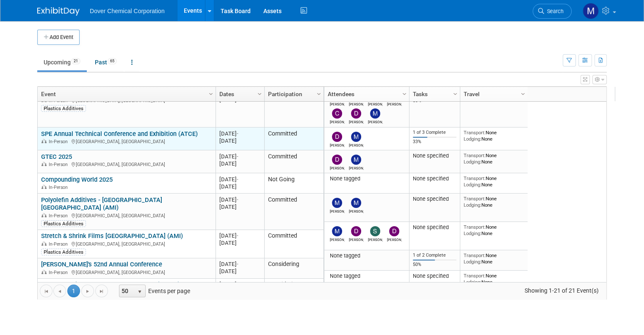  I want to click on div: Marc Nolen, so click(375, 121).